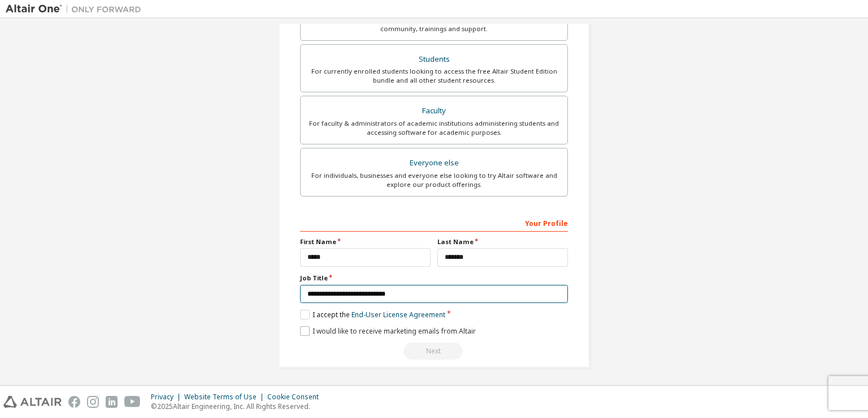 Image resolution: width=868 pixels, height=418 pixels. Describe the element at coordinates (238, 406) in the screenshot. I see `p: © 2025 Altair Engineering, Inc. All Rights Reserved.` at that location.